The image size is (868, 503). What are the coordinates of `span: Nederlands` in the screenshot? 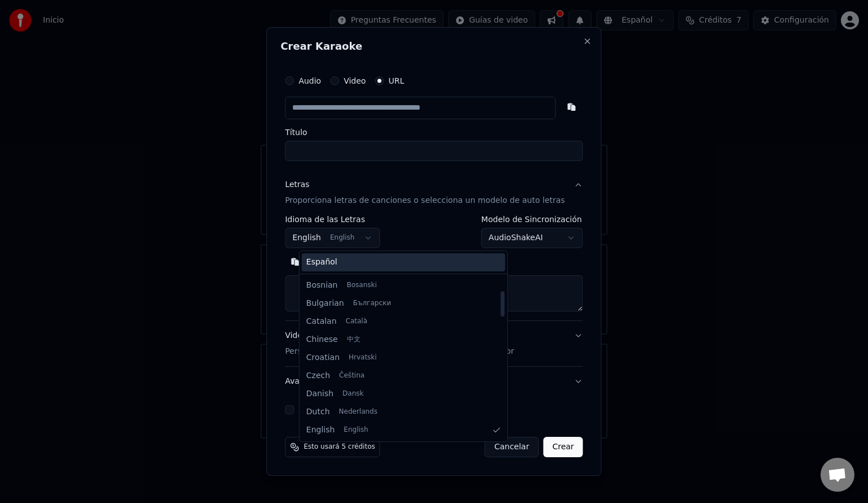 It's located at (358, 412).